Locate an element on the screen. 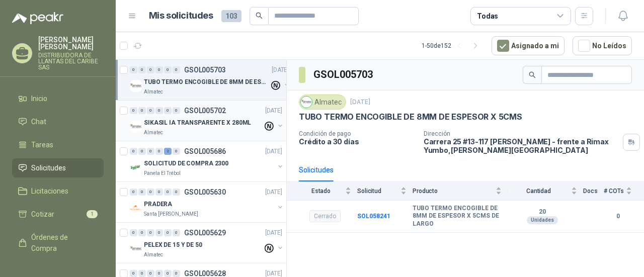 The height and width of the screenshot is (277, 644). span: Producto is located at coordinates (453, 191).